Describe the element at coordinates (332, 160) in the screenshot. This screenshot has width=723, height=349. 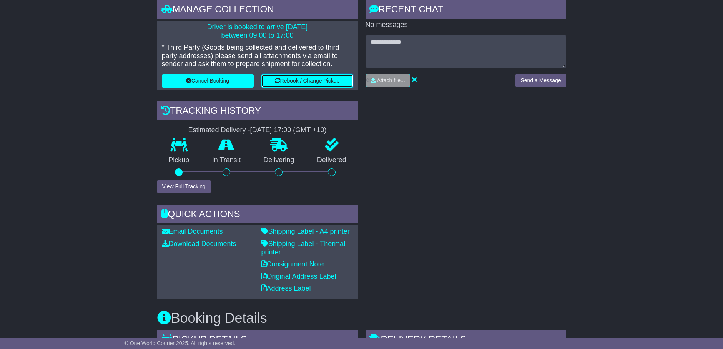
I see `p: Delivered` at that location.